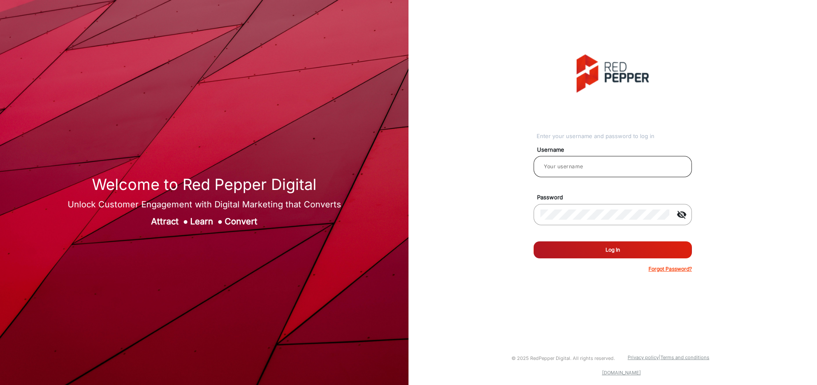 The image size is (817, 385). I want to click on img: vmg-logo, so click(613, 74).